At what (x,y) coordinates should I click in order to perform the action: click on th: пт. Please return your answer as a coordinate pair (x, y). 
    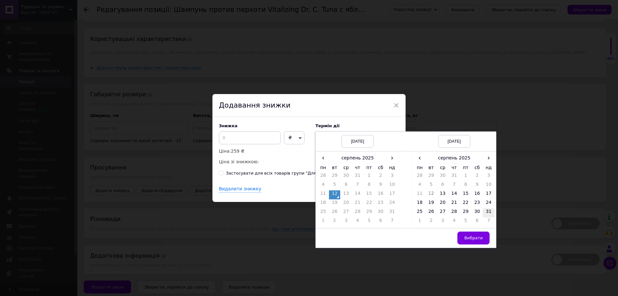
    Looking at the image, I should click on (369, 168).